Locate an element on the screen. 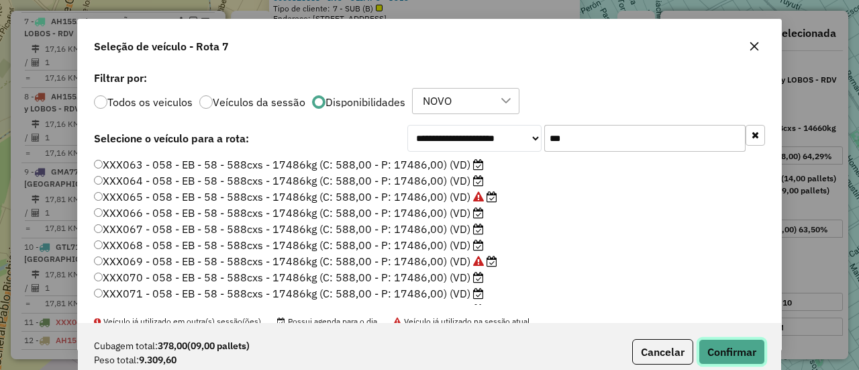 This screenshot has width=859, height=370. label: XXX065 - 058 - EB - 58 - 588cxs - 17486kg (C: 588,00 - P: 17486,00) (VD) is located at coordinates (295, 197).